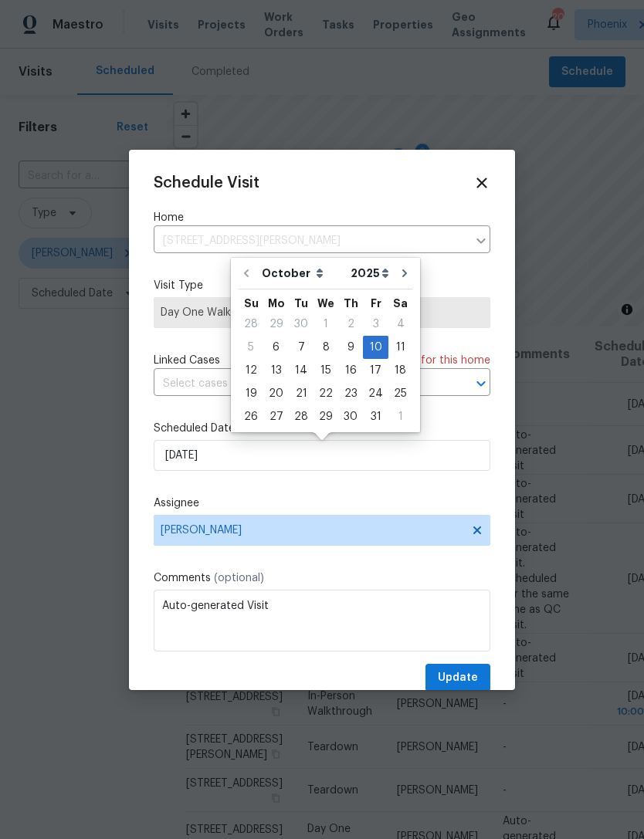  I want to click on abbr: Tuesday, so click(301, 303).